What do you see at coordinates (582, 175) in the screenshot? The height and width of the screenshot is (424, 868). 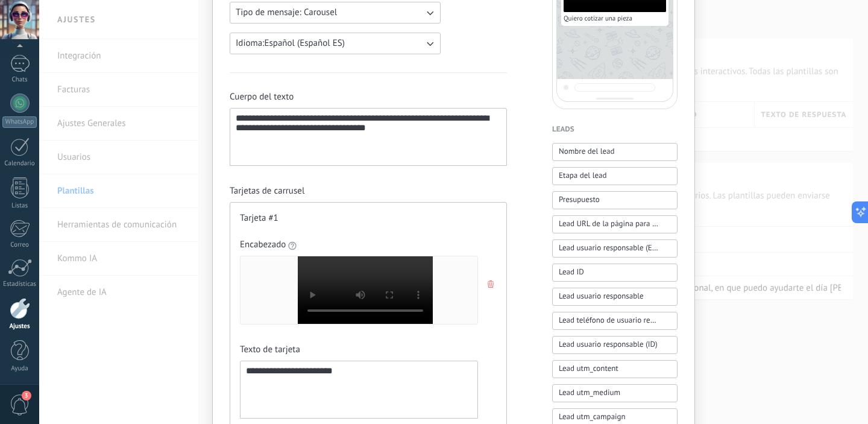 I see `span: Etapa del lead` at bounding box center [582, 175].